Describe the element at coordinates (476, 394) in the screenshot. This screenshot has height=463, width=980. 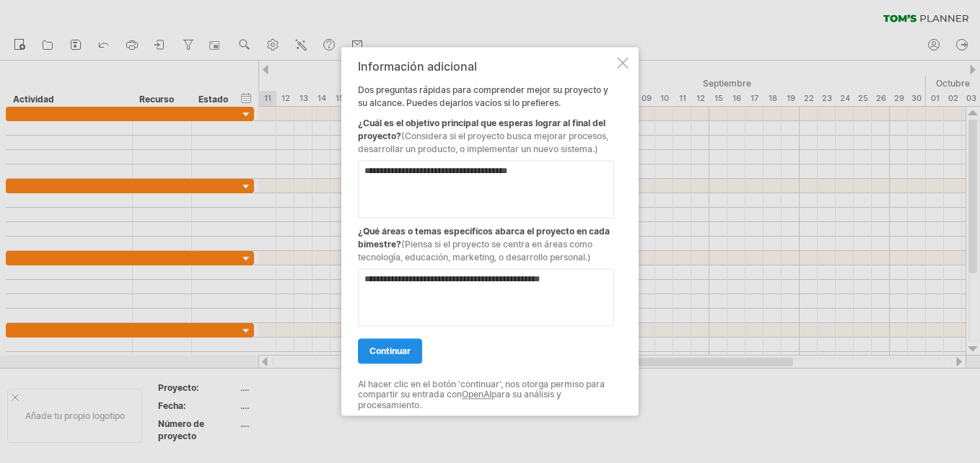
I see `a: OpenAI` at that location.